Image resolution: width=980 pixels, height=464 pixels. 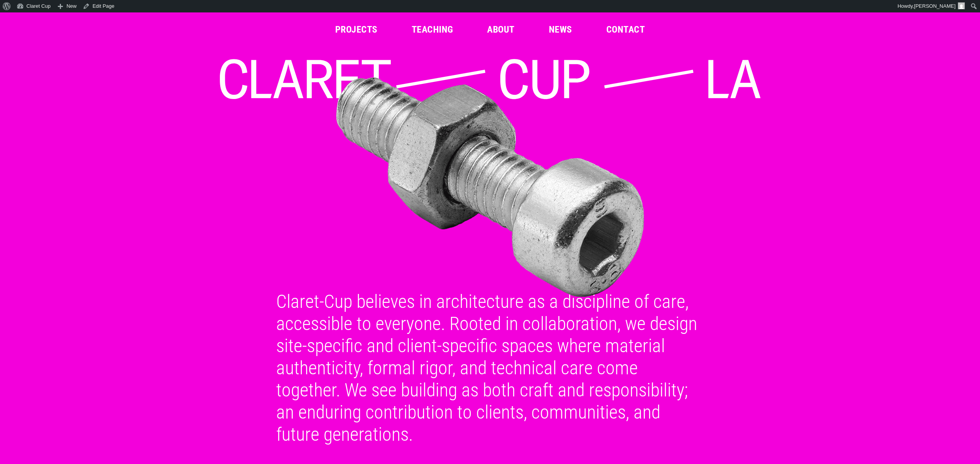 What do you see at coordinates (625, 30) in the screenshot?
I see `a: Contact` at bounding box center [625, 30].